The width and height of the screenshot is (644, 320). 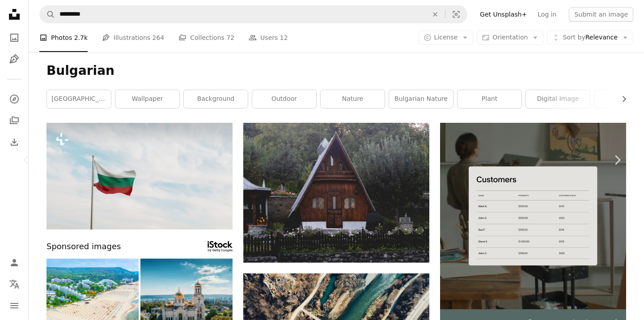 What do you see at coordinates (84, 247) in the screenshot?
I see `span: Sponsored images` at bounding box center [84, 247].